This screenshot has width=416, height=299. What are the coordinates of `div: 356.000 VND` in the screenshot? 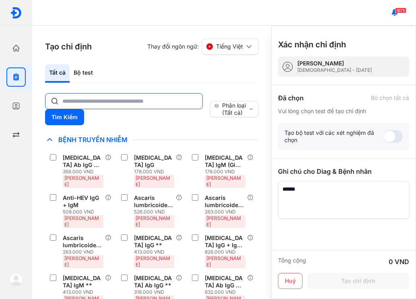 It's located at (84, 172).